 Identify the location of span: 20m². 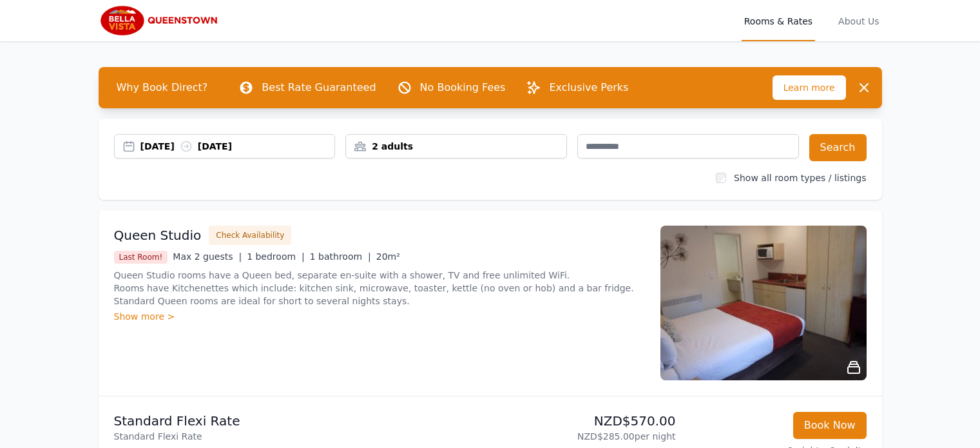
(388, 256).